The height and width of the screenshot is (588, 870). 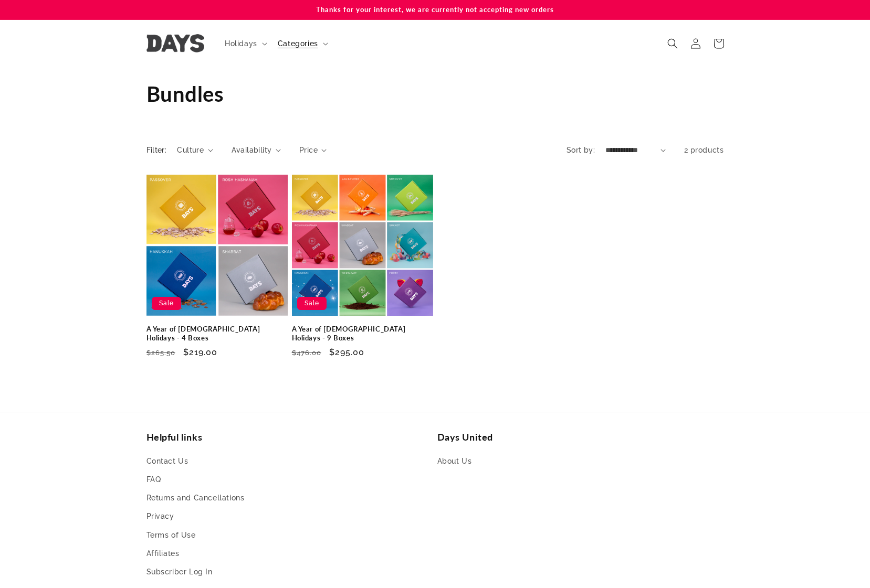 What do you see at coordinates (302, 43) in the screenshot?
I see `summary: Categories` at bounding box center [302, 43].